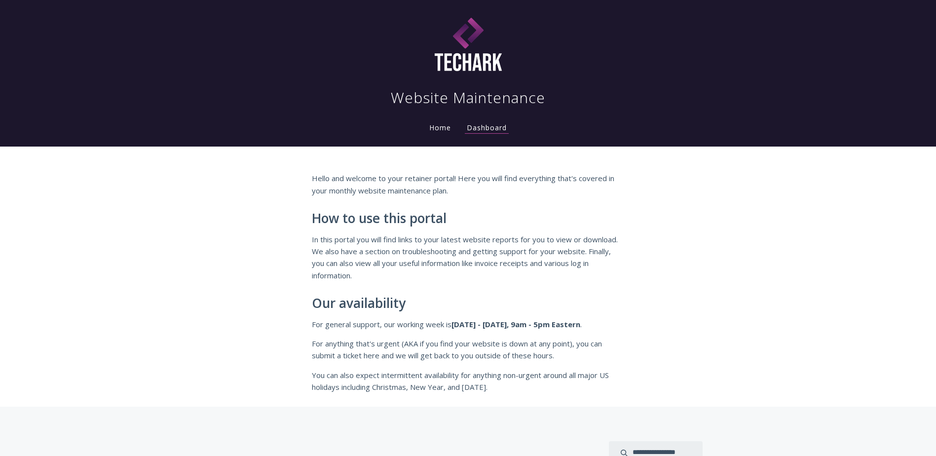 This screenshot has height=456, width=936. Describe the element at coordinates (468, 184) in the screenshot. I see `p: Hello and welcome to your retainer portal! Here you will find everything that's covered in your m...` at that location.